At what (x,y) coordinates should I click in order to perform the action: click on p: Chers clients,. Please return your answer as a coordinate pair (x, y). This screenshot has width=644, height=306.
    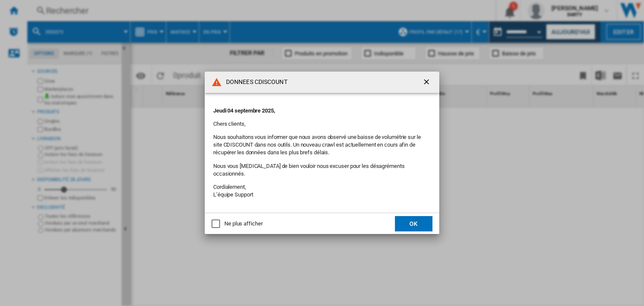
    Looking at the image, I should click on (322, 124).